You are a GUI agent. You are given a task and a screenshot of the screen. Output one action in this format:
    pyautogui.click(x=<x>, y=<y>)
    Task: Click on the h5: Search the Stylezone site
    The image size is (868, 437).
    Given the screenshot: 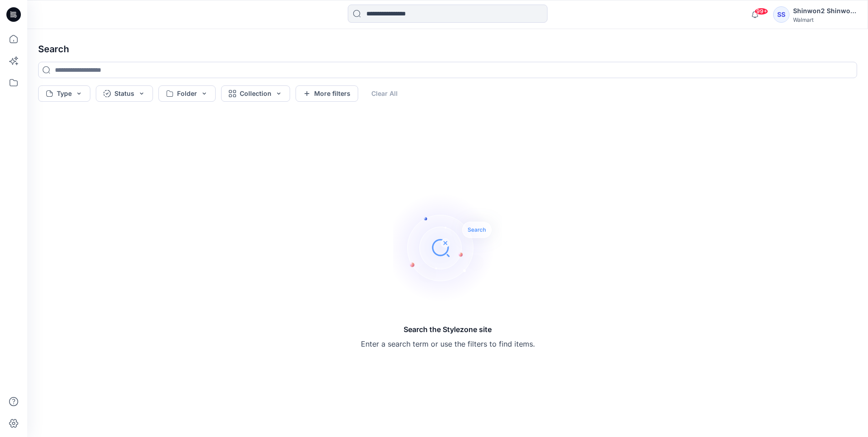 What is the action you would take?
    pyautogui.click(x=448, y=329)
    